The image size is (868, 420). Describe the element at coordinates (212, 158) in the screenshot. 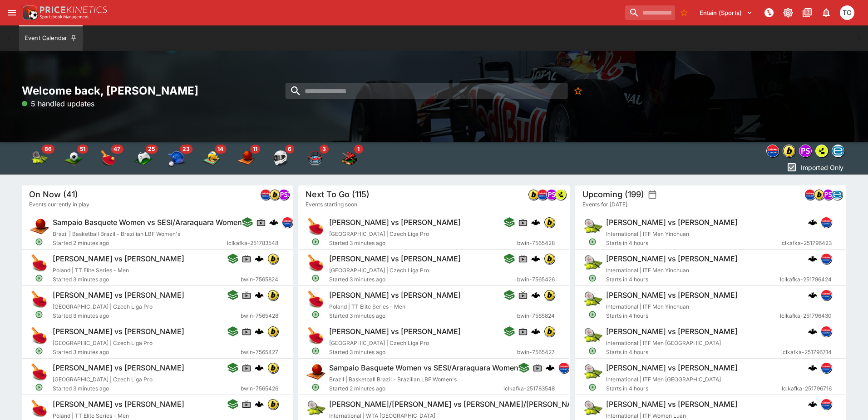

I see `img: volleyball` at that location.